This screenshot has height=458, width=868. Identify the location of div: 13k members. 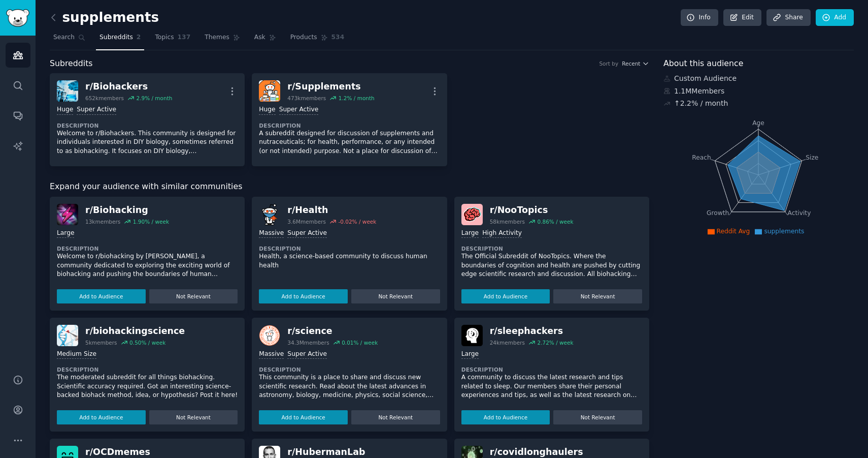
(103, 222).